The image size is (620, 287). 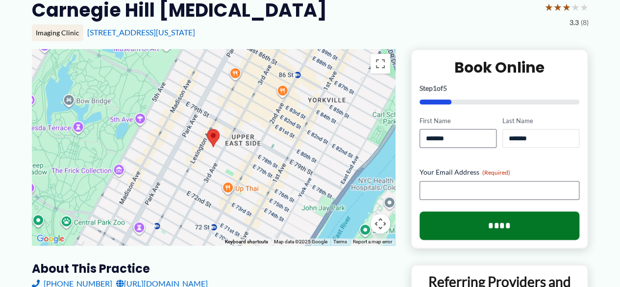 I want to click on p: Step of, so click(x=500, y=88).